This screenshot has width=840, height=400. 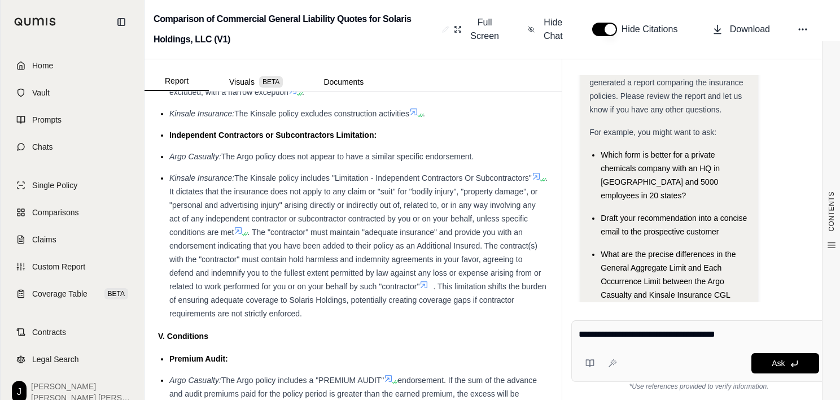 What do you see at coordinates (72, 239) in the screenshot?
I see `a: Claims` at bounding box center [72, 239].